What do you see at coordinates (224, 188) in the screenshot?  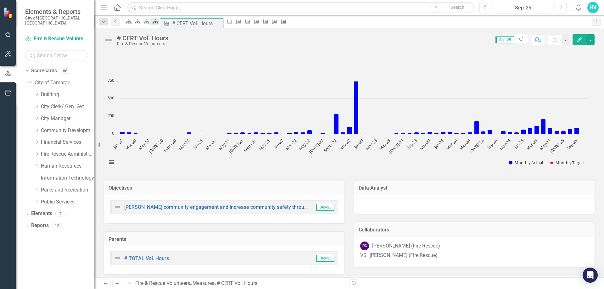 I see `h3: Objectives` at bounding box center [224, 188].